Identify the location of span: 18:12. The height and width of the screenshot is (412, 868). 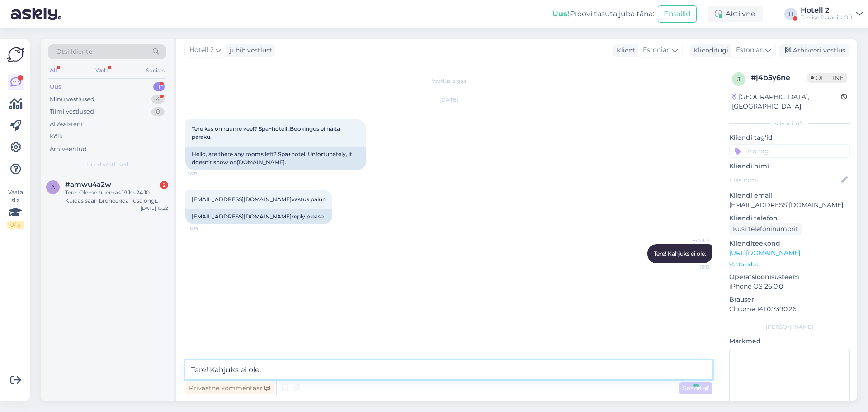
(692, 267).